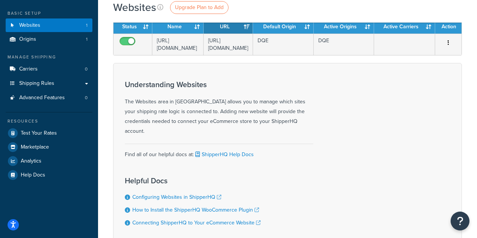 This screenshot has height=238, width=477. What do you see at coordinates (35, 147) in the screenshot?
I see `span: Marketplace` at bounding box center [35, 147].